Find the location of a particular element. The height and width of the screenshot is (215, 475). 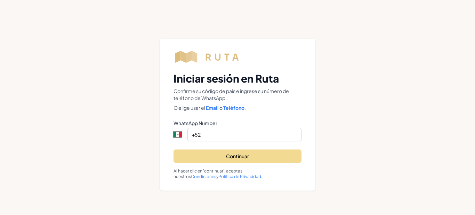

a: Condiciones is located at coordinates (204, 176).